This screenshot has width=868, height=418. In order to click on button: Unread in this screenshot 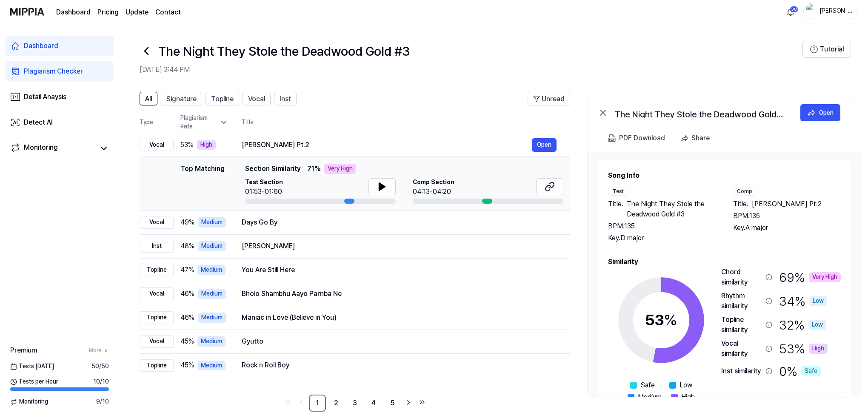, I will do `click(549, 99)`.